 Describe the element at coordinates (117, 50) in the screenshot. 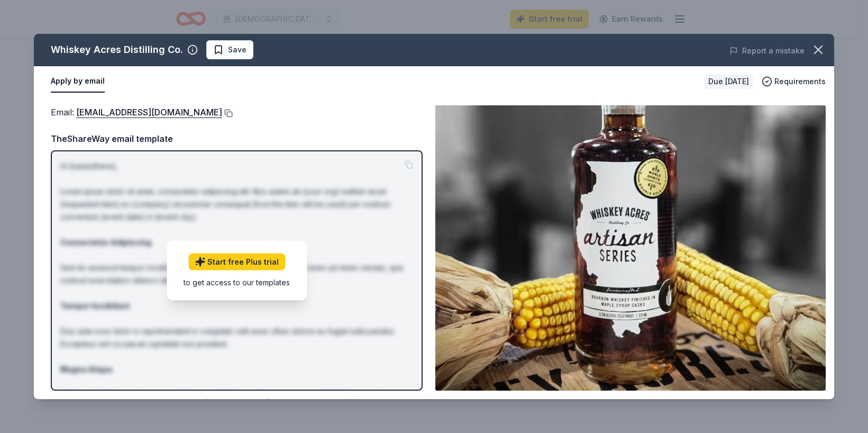

I see `div: Whiskey Acres Distilling Co.` at that location.